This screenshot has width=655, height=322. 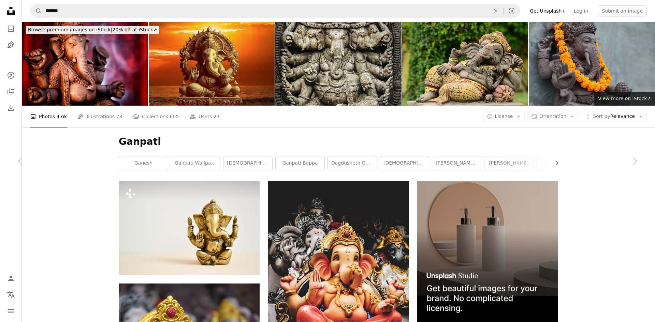 I want to click on a: Browse premium images on iStock|20% off at iStock↗, so click(x=92, y=30).